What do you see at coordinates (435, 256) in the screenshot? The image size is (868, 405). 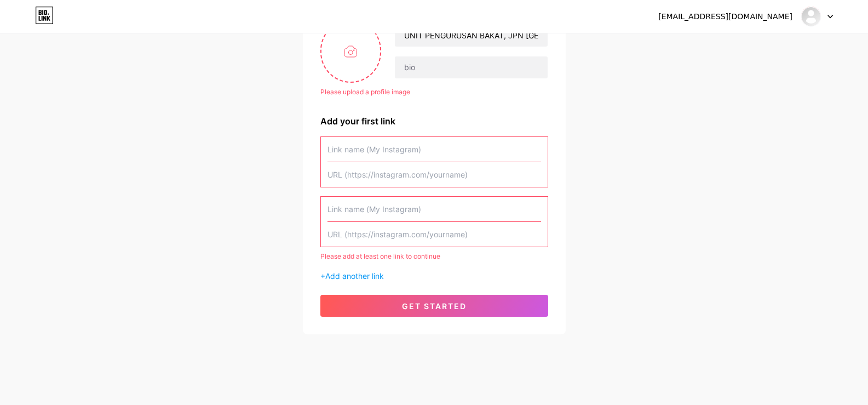 I see `div: Please add at least one link to continue` at bounding box center [435, 256].